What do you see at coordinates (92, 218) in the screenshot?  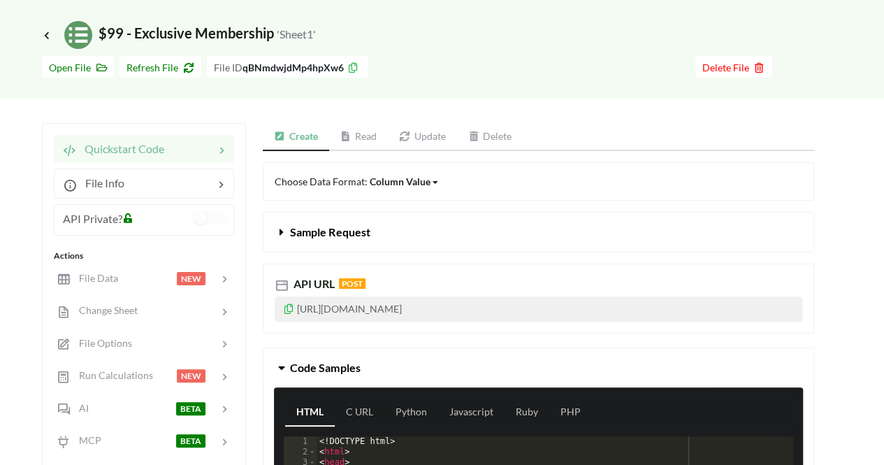 I see `span: API Private?` at bounding box center [92, 218].